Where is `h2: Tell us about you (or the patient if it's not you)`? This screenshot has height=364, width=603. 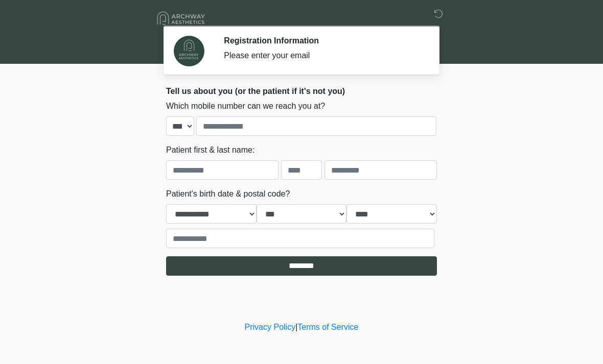
h2: Tell us about you (or the patient if it's not you) is located at coordinates (302, 91).